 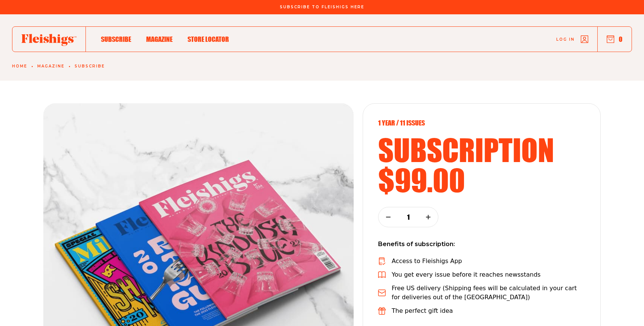 What do you see at coordinates (20, 67) in the screenshot?
I see `a: Home` at bounding box center [20, 67].